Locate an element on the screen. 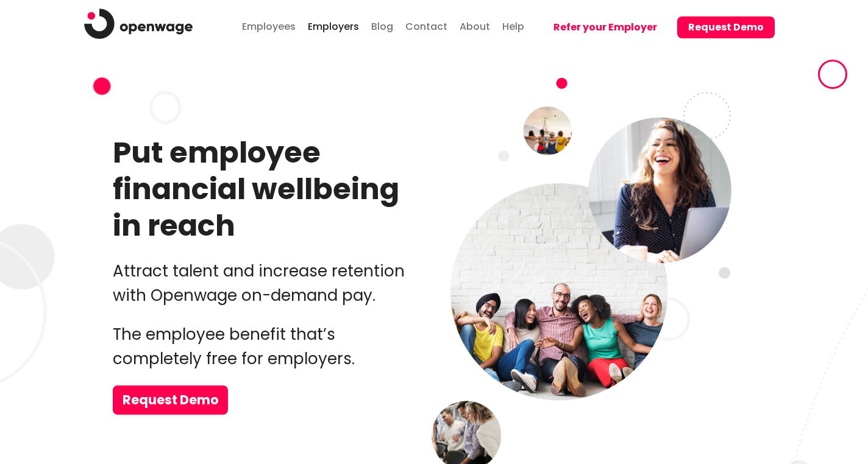 This screenshot has width=868, height=464. p: The employee benefit that’s completely free for employers. is located at coordinates (269, 346).